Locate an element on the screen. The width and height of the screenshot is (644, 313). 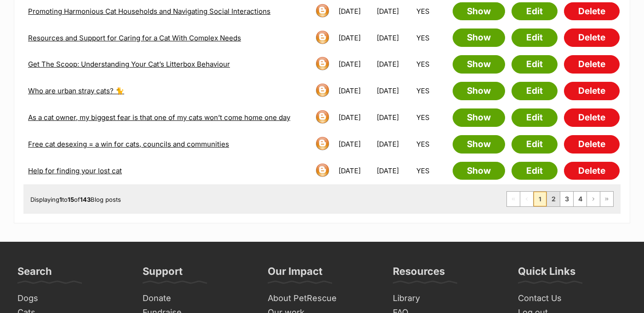
a: Page 4 is located at coordinates (580, 199).